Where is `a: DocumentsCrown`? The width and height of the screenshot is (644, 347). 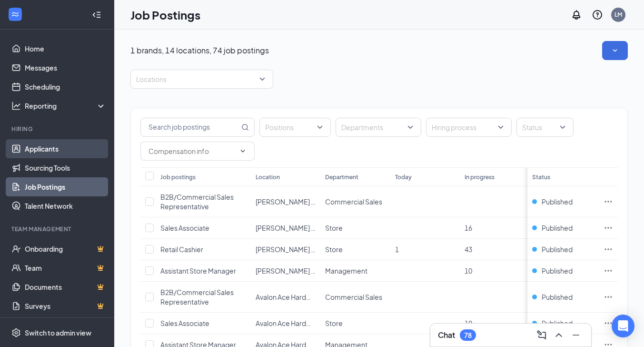 a: DocumentsCrown is located at coordinates (65, 287).